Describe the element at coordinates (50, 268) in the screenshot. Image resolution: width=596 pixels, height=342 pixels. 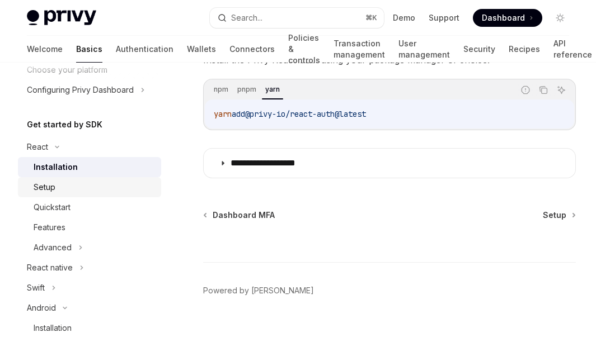
I see `div: React native` at that location.